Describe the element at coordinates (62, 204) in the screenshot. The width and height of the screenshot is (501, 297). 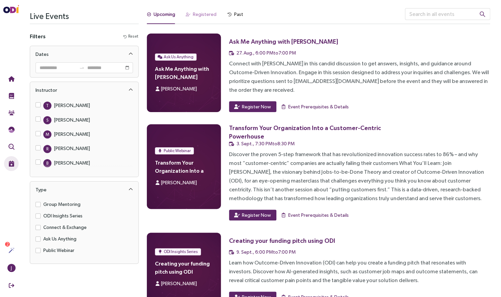
I see `span: Group Mentoring` at that location.